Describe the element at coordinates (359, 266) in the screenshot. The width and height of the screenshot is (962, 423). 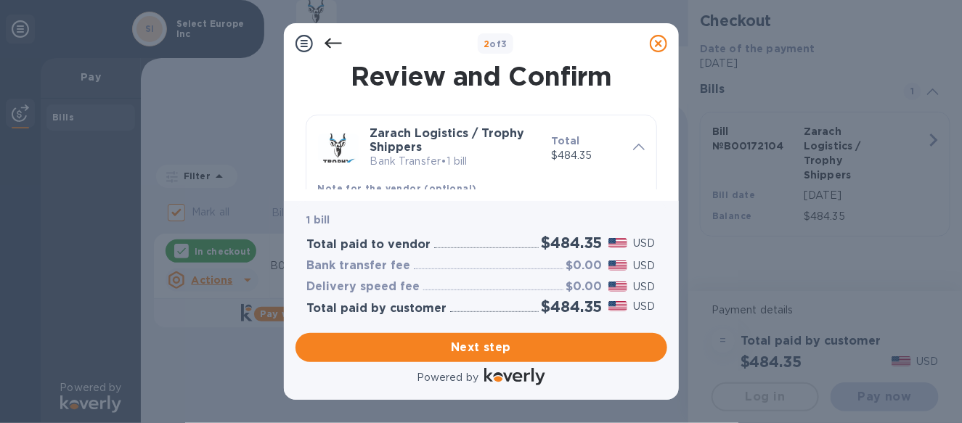
I see `h3: Bank transfer fee` at that location.